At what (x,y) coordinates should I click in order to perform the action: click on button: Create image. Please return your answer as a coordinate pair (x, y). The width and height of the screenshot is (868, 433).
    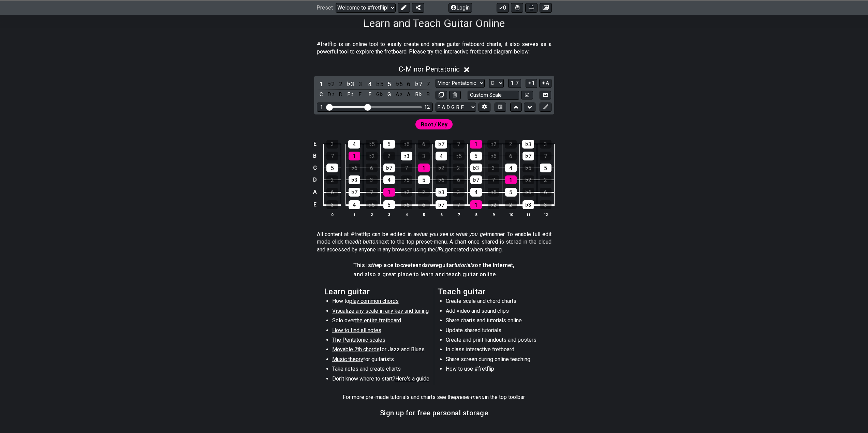
    Looking at the image, I should click on (546, 7).